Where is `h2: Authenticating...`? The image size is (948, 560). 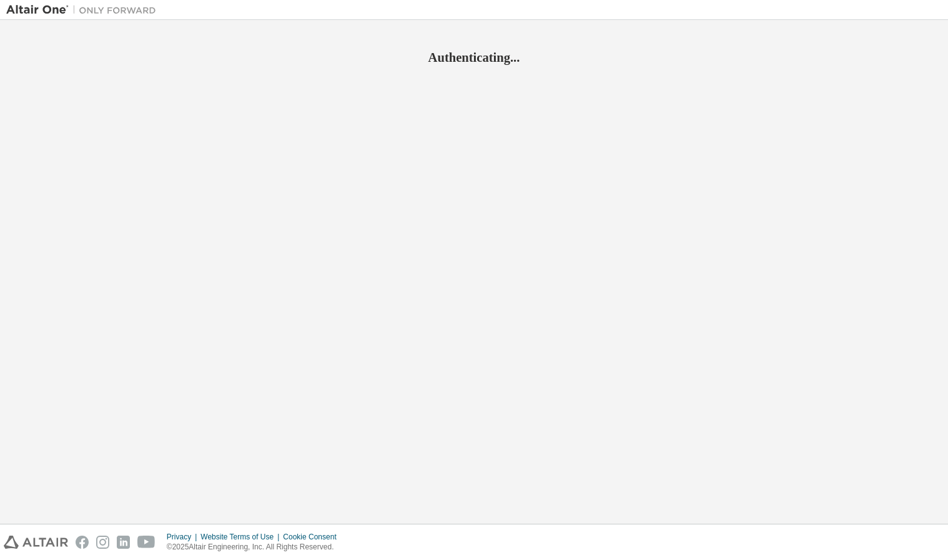 h2: Authenticating... is located at coordinates (474, 58).